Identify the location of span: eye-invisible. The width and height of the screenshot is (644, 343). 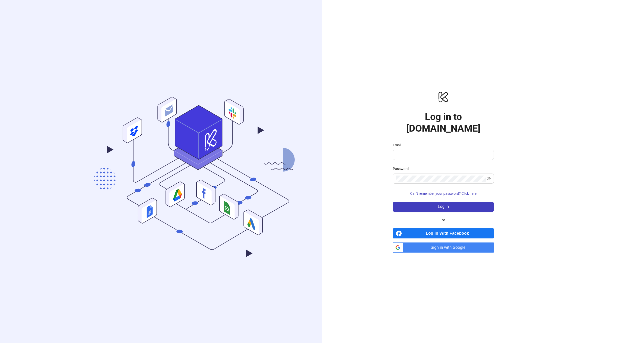
(489, 178).